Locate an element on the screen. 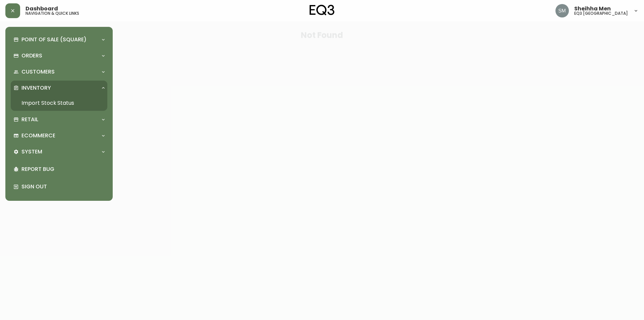 Image resolution: width=644 pixels, height=320 pixels. div: Inventory is located at coordinates (59, 88).